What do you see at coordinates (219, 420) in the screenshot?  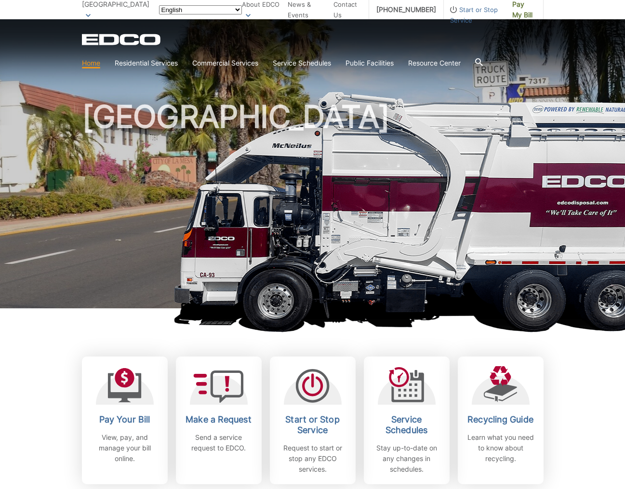 I see `a: Make a Request Send a service request to EDCO.` at bounding box center [219, 420].